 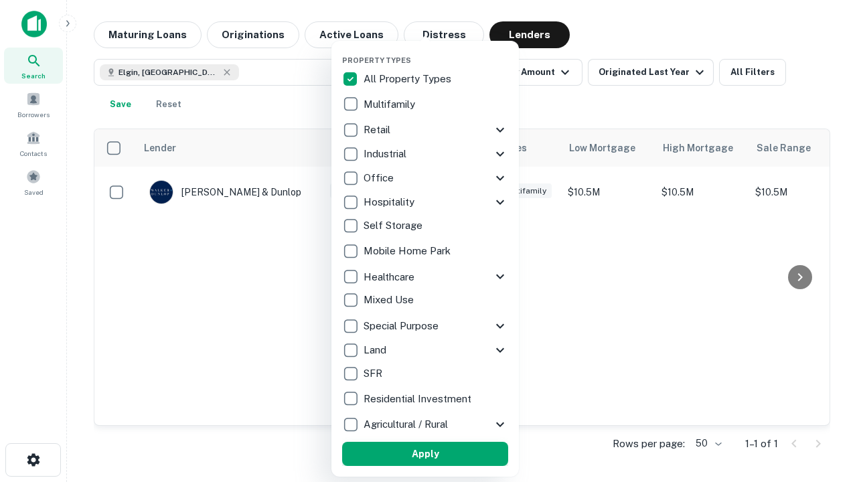 What do you see at coordinates (425, 276) in the screenshot?
I see `div: Healthcare` at bounding box center [425, 276].